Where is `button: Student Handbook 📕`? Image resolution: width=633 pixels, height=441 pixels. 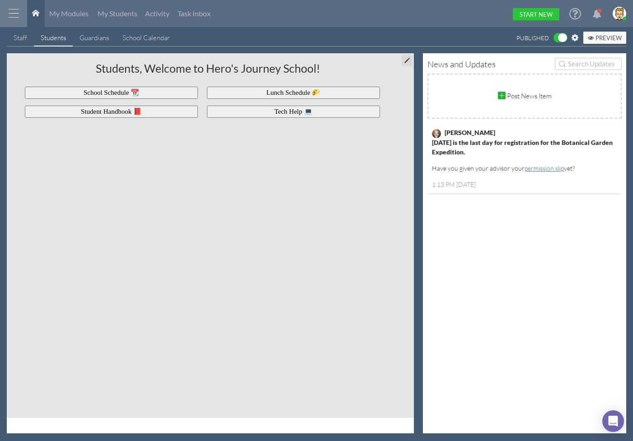
button: Student Handbook 📕 is located at coordinates (111, 112).